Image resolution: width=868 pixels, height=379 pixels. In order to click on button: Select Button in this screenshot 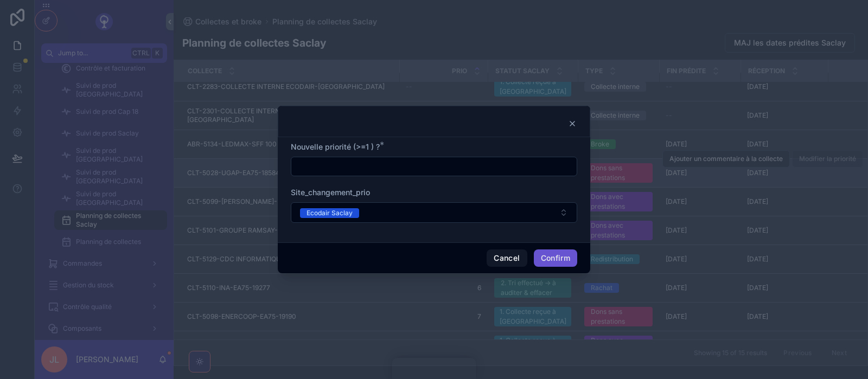, I will do `click(434, 212)`.